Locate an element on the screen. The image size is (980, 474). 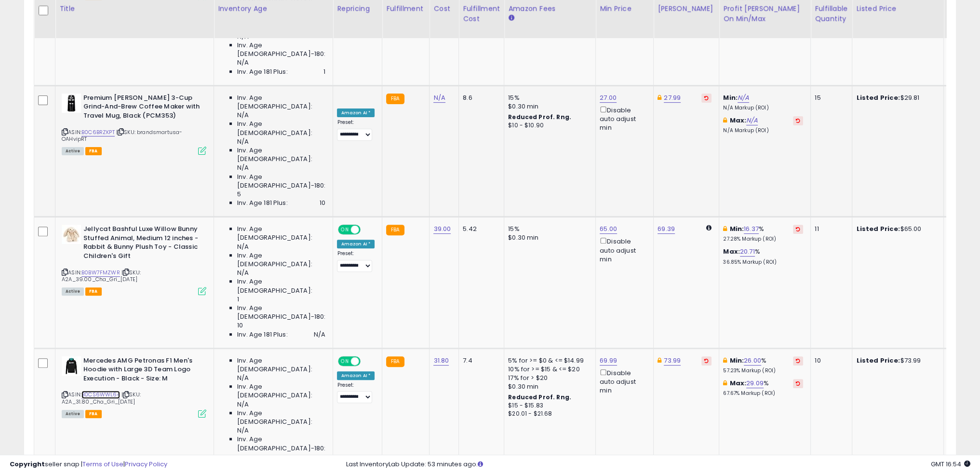
div: $20.01 - $21.68 is located at coordinates (548, 414).